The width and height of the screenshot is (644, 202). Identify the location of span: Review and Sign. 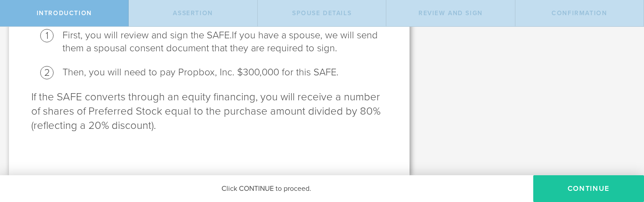
(451, 13).